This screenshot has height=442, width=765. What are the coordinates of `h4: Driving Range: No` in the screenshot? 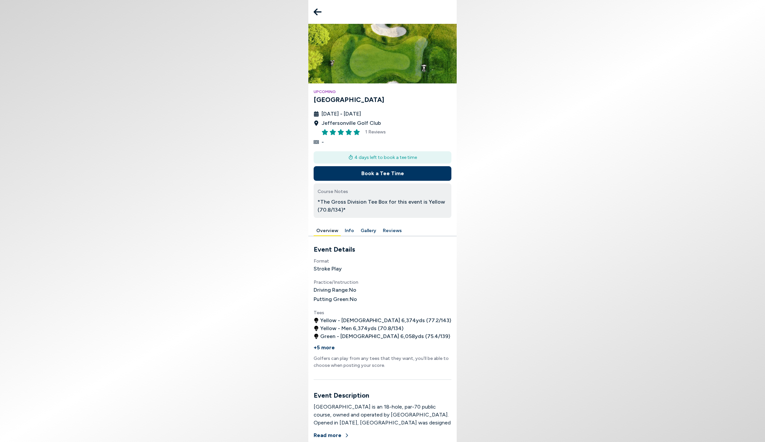 It's located at (382, 290).